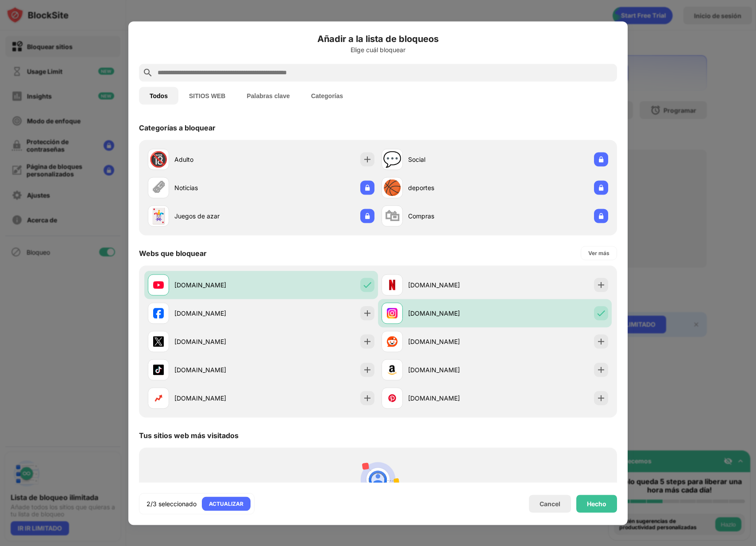 The width and height of the screenshot is (756, 546). I want to click on button: Categorías, so click(327, 96).